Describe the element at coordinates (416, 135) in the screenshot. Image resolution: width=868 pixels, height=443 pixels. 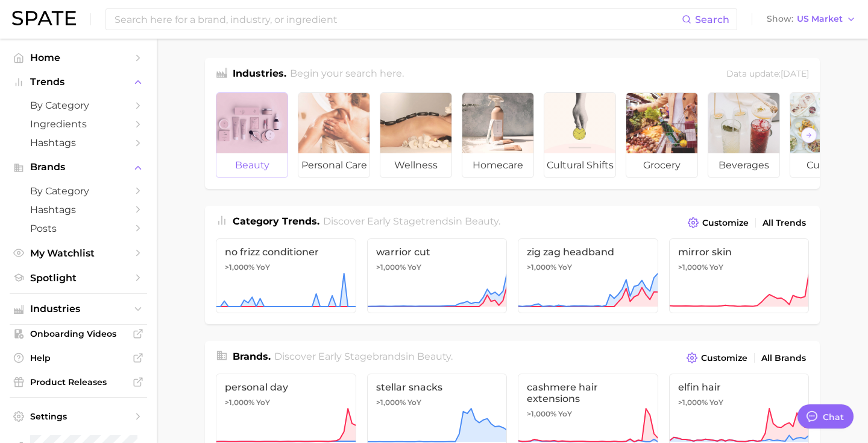
I see `a: wellness` at that location.